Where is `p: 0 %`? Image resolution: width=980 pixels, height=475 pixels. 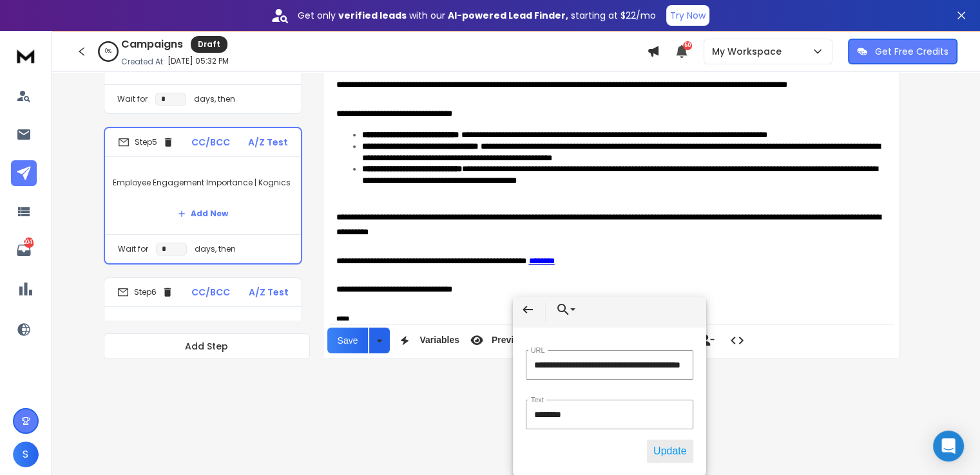 p: 0 % is located at coordinates (109, 51).